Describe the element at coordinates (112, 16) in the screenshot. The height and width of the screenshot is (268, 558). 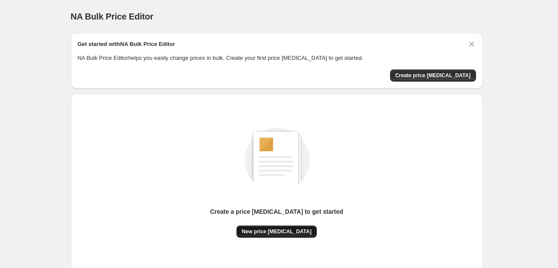
I see `span: NA Bulk Price Editor` at that location.